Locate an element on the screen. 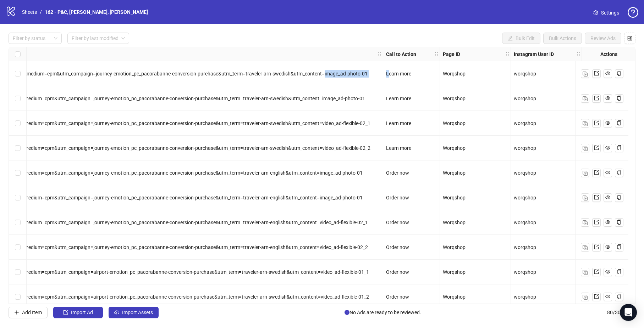 The width and height of the screenshot is (644, 328). strong: Call to Action is located at coordinates (401, 54).